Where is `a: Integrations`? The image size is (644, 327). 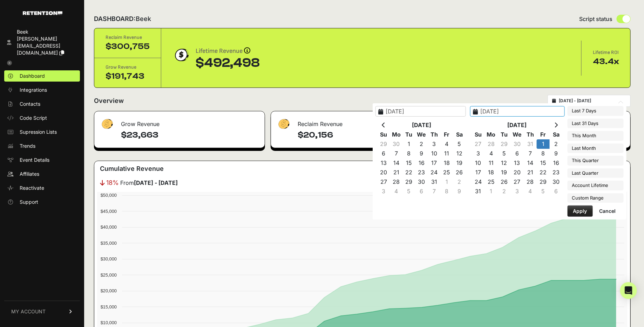
a: Integrations is located at coordinates (42, 90).